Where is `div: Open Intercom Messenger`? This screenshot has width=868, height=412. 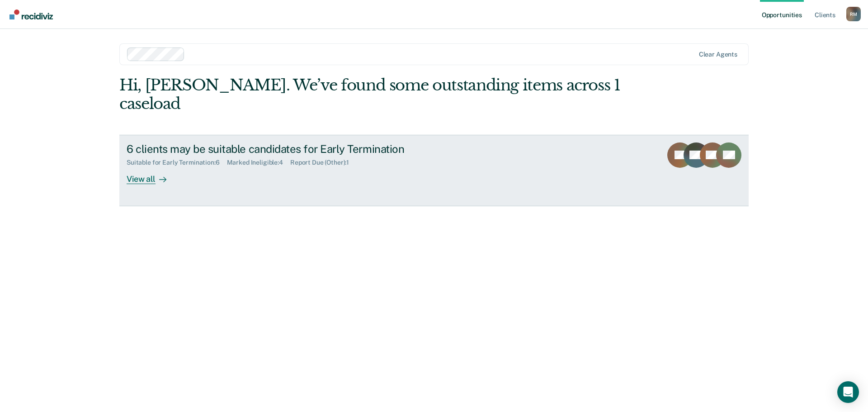 div: Open Intercom Messenger is located at coordinates (848, 392).